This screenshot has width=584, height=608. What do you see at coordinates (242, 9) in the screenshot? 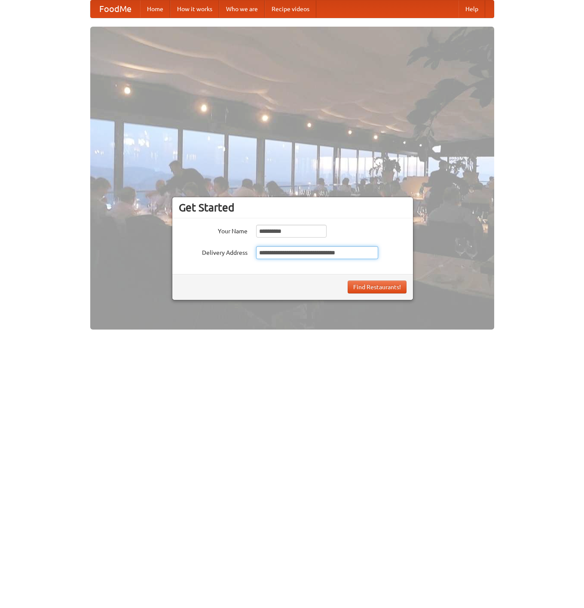
I see `a: Who we are` at bounding box center [242, 9].